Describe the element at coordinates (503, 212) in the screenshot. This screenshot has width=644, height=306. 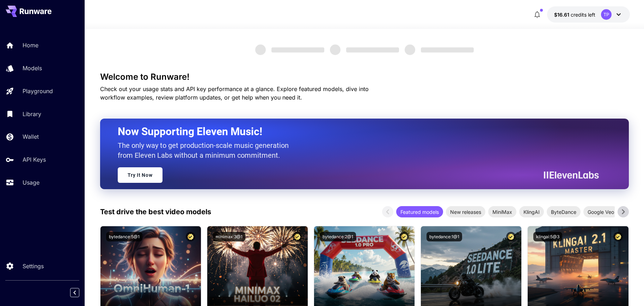
I see `div: MiniMax` at that location.